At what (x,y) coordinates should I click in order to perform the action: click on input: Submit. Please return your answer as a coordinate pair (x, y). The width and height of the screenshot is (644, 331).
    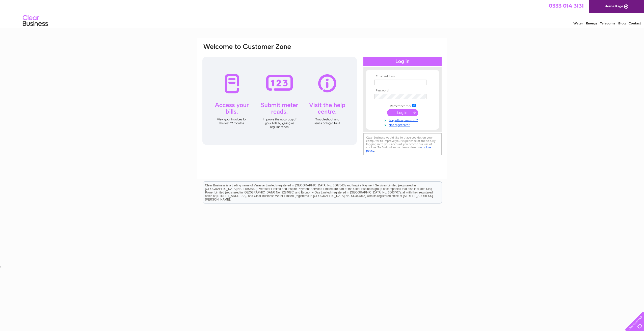
    Looking at the image, I should click on (402, 113).